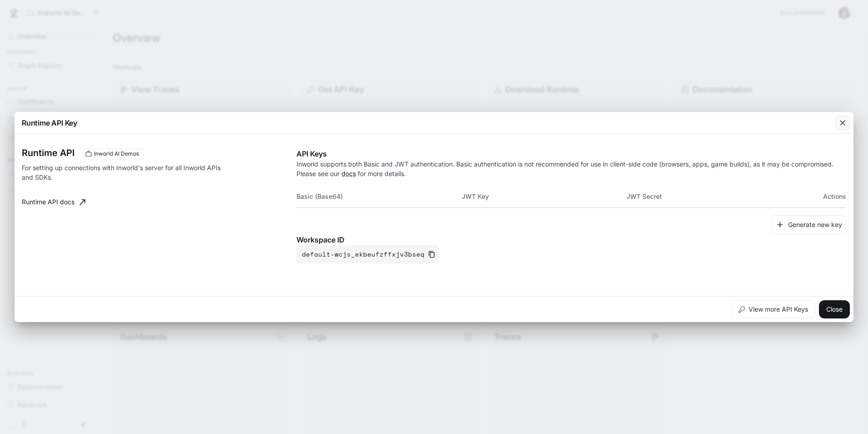 The height and width of the screenshot is (434, 868). I want to click on button: Generate new key, so click(809, 224).